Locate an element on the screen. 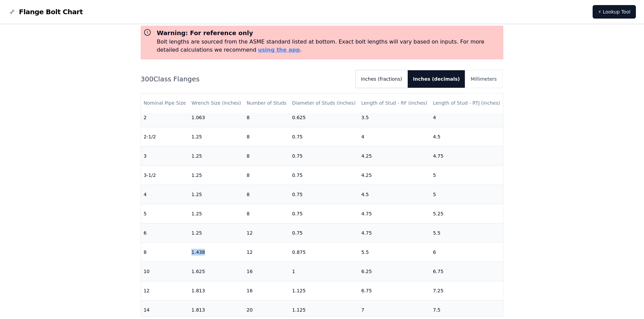  td: 1.625 is located at coordinates (216, 271).